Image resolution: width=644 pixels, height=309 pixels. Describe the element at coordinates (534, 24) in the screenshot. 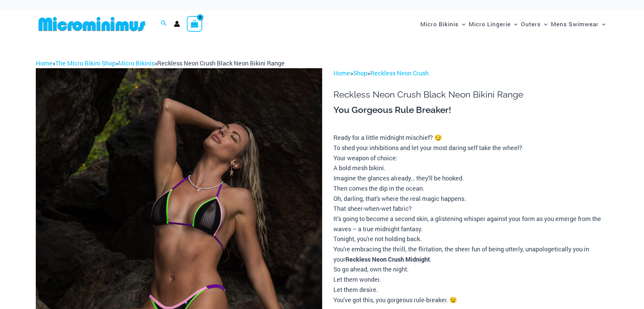

I see `a: OutersMenu ToggleMenu Toggle` at that location.